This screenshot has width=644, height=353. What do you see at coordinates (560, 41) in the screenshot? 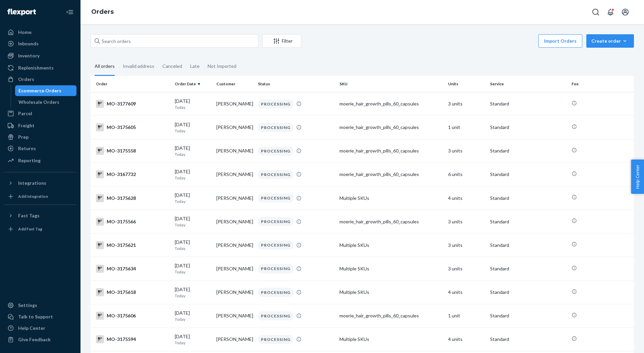
I see `button: Import Orders` at bounding box center [560, 41].